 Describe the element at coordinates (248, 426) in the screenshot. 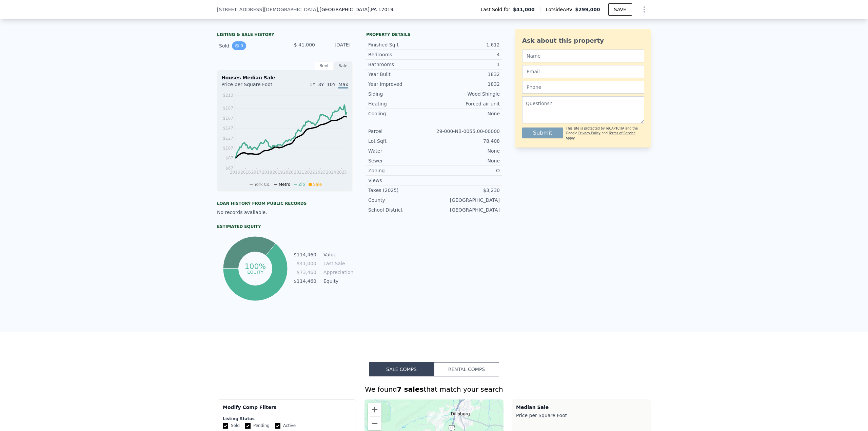

I see `input: Pending` at that location.